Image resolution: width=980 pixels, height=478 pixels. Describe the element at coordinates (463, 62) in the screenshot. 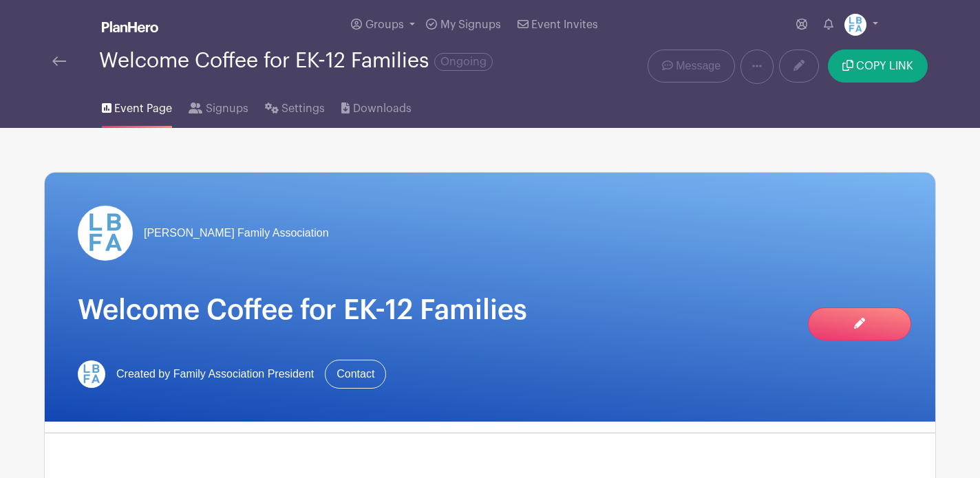

I see `span: Ongoing` at that location.